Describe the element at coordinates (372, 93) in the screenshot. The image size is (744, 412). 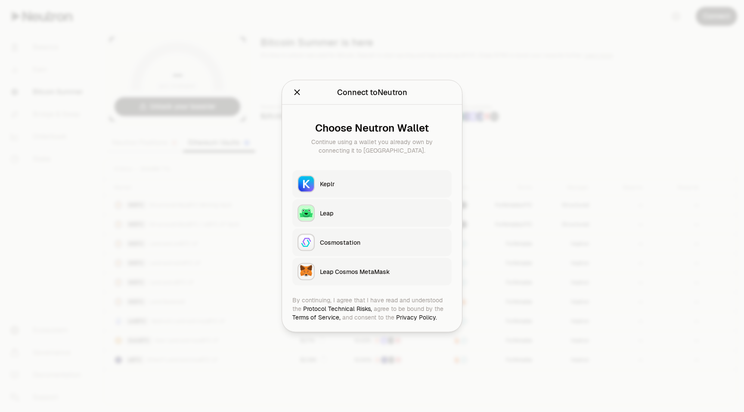
I see `div: Connect to Neutron` at that location.